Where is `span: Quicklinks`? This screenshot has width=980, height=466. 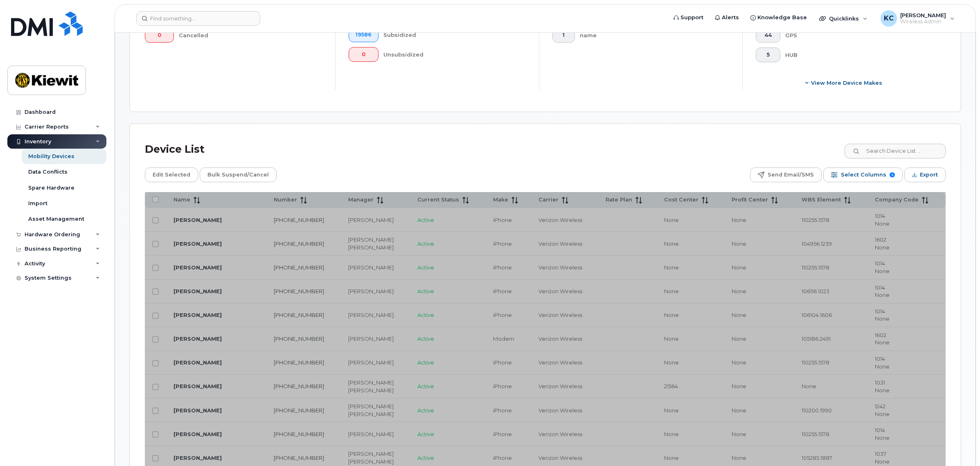 span: Quicklinks is located at coordinates (844, 19).